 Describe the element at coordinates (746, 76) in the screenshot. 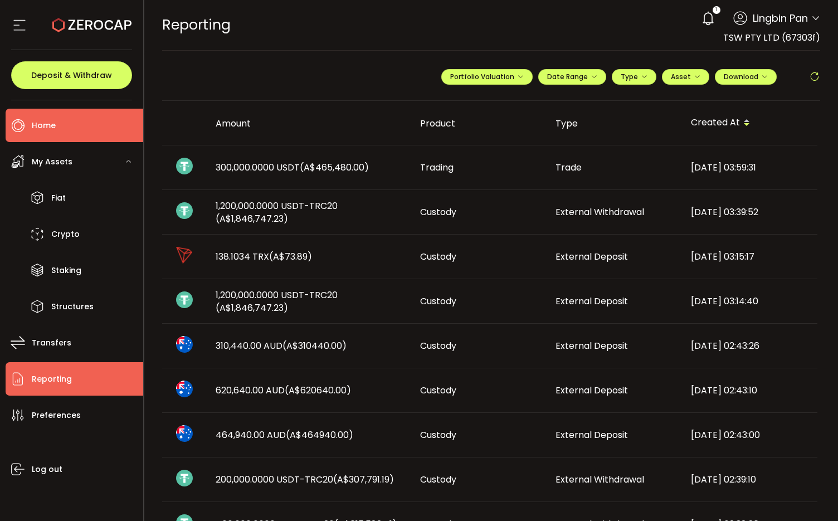

I see `span: Download` at that location.